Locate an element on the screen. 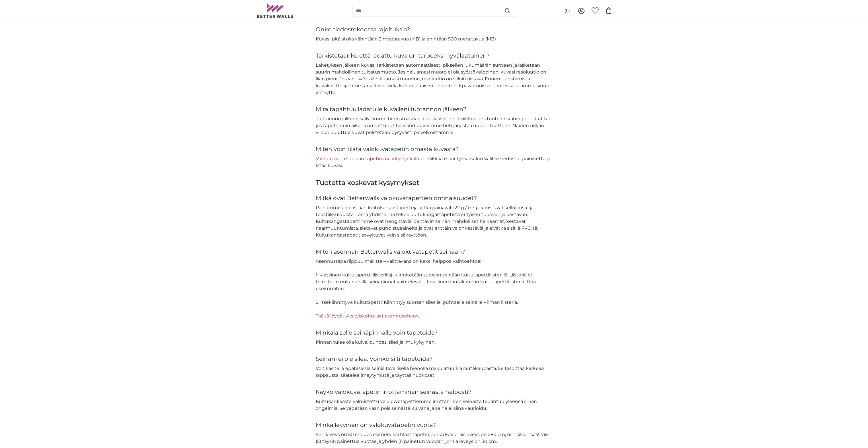  h4: Käykö valokuvatapetin irrottaminen seinästä helposti? is located at coordinates (434, 391).